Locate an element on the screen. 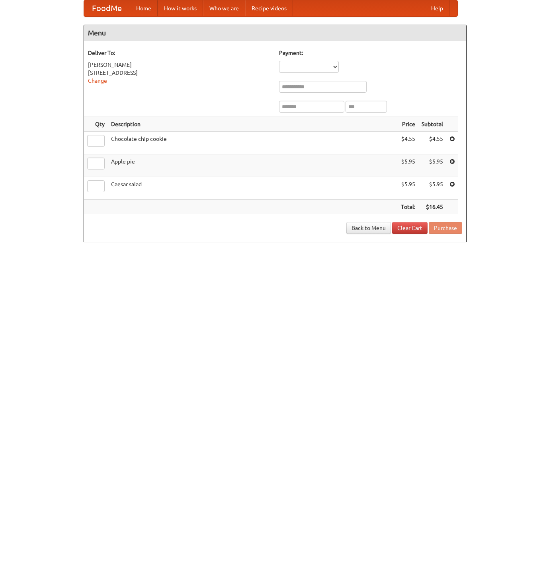  h5: Payment: is located at coordinates (370, 53).